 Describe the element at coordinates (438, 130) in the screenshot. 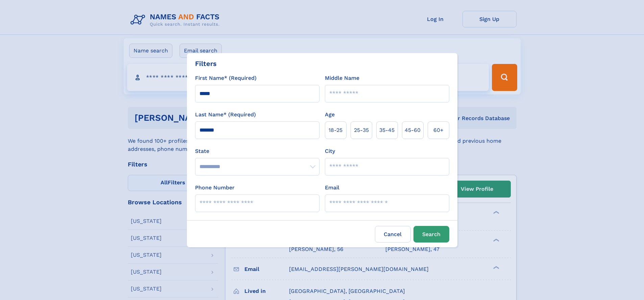

I see `span: 60+` at that location.